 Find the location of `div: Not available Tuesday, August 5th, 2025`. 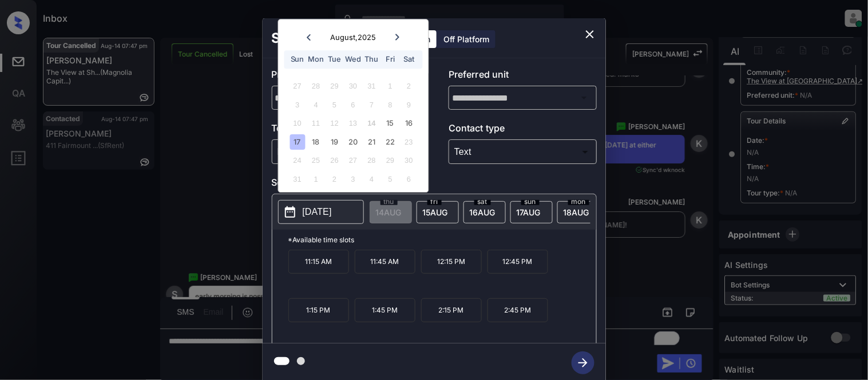

div: Not available Tuesday, August 5th, 2025 is located at coordinates (334, 104).